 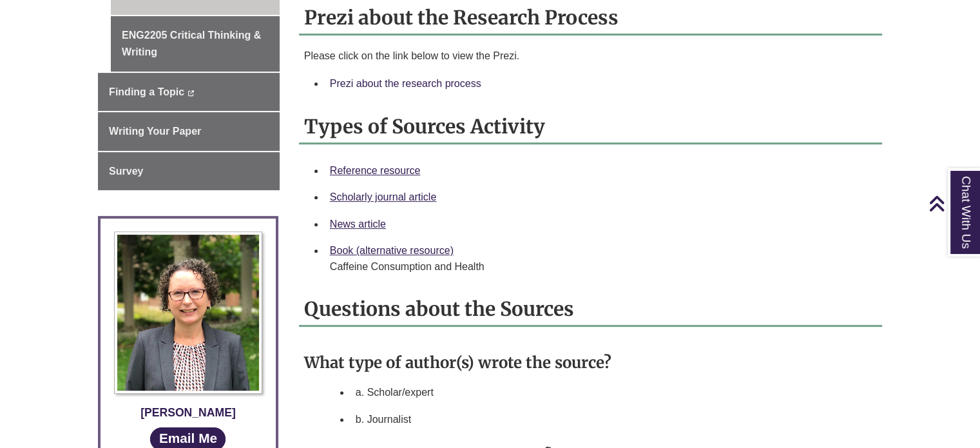 What do you see at coordinates (392, 250) in the screenshot?
I see `a: Book (alternative resource)` at bounding box center [392, 250].